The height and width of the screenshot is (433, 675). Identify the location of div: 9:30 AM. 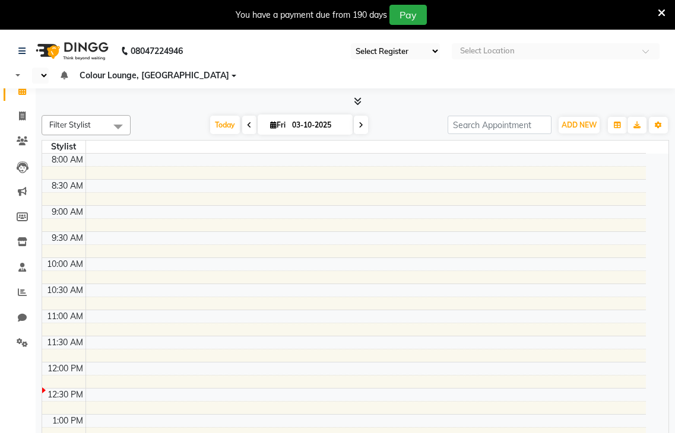
(67, 238).